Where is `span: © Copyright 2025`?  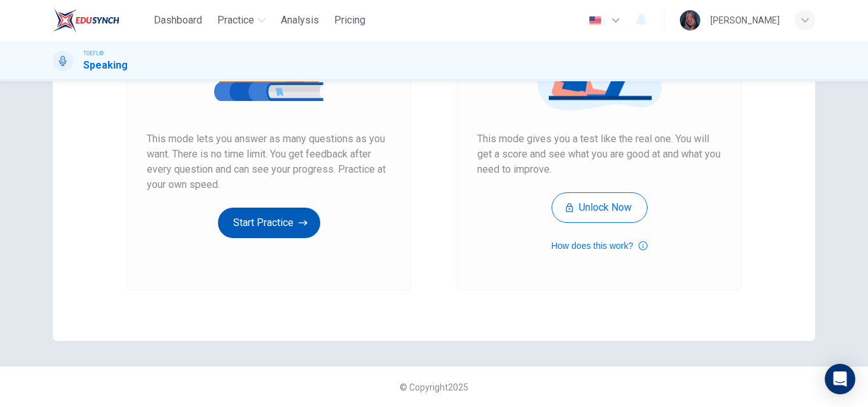
span: © Copyright 2025 is located at coordinates (434, 387).